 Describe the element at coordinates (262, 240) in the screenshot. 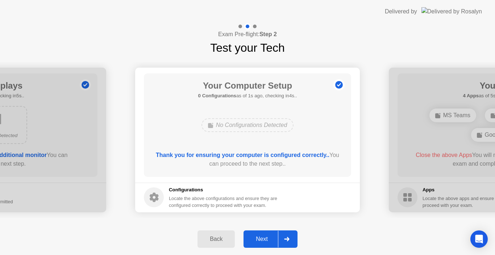

I see `div: Next` at that location.